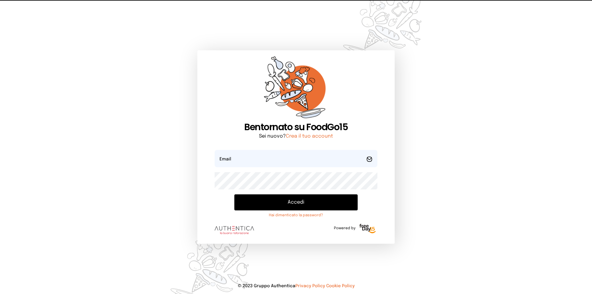  I want to click on img: logo-freeday.3e08031.png, so click(368, 229).